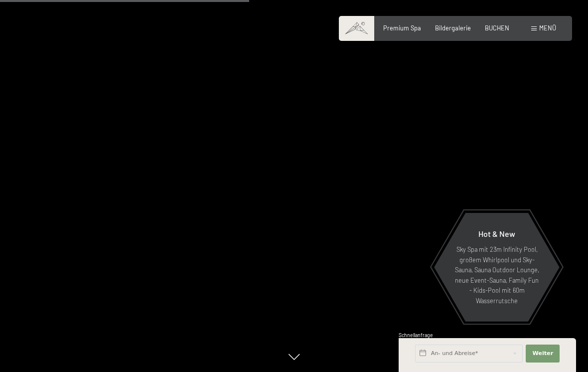  Describe the element at coordinates (496, 28) in the screenshot. I see `a: BUCHEN` at that location.